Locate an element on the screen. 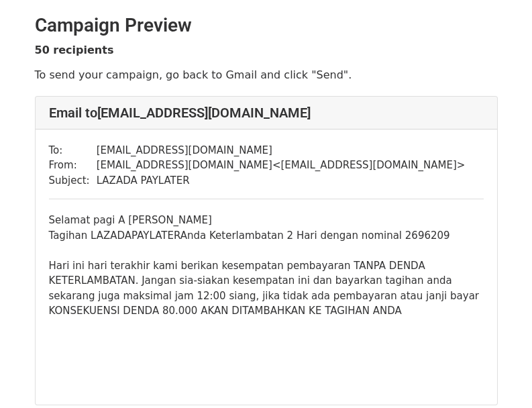  td: Subject: is located at coordinates (73, 181).